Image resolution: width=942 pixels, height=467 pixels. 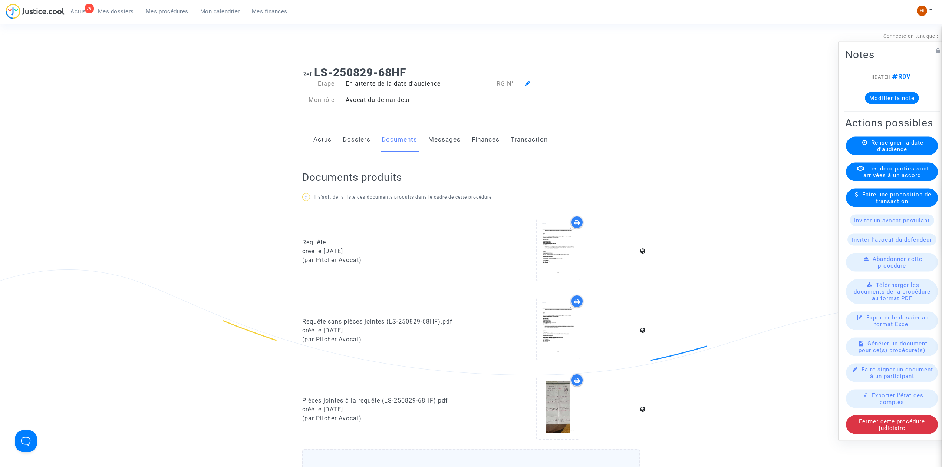 I want to click on span: Mon calendrier, so click(x=220, y=11).